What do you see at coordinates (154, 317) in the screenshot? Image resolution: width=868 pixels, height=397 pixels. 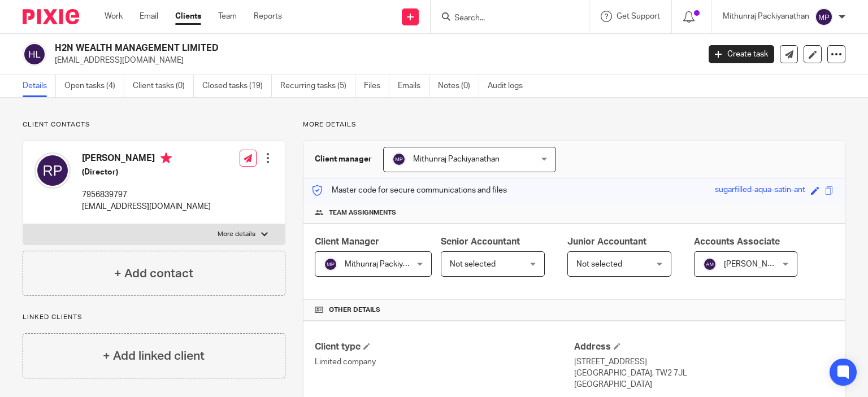 I see `p: Linked clients` at bounding box center [154, 317].